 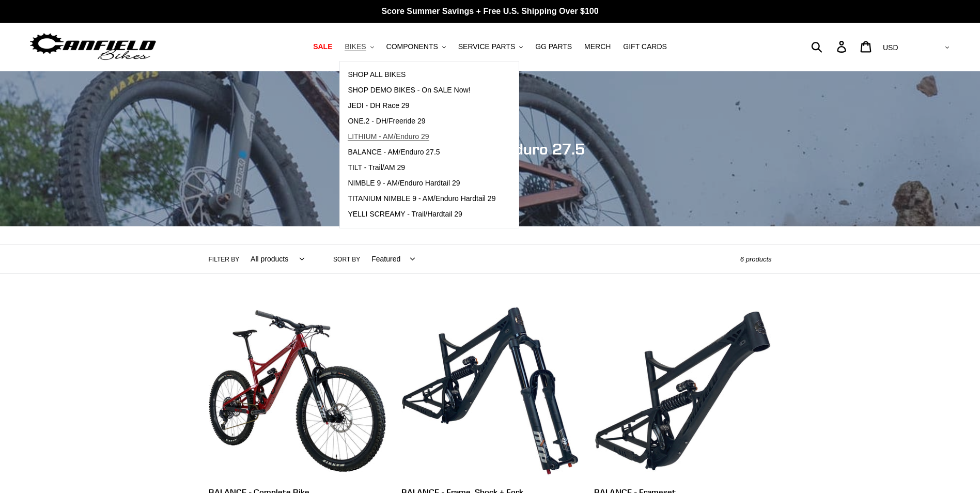 I want to click on input: Search, so click(x=830, y=46).